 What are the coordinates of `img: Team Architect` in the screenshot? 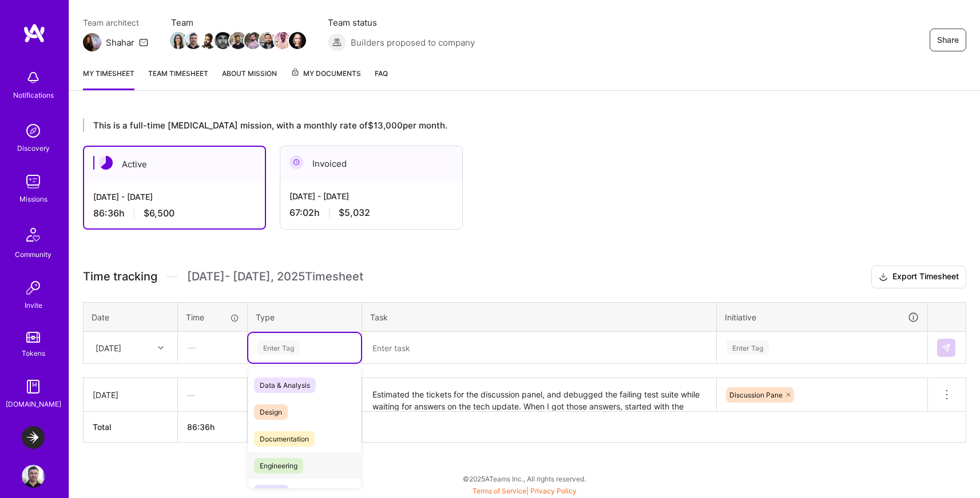 It's located at (92, 42).